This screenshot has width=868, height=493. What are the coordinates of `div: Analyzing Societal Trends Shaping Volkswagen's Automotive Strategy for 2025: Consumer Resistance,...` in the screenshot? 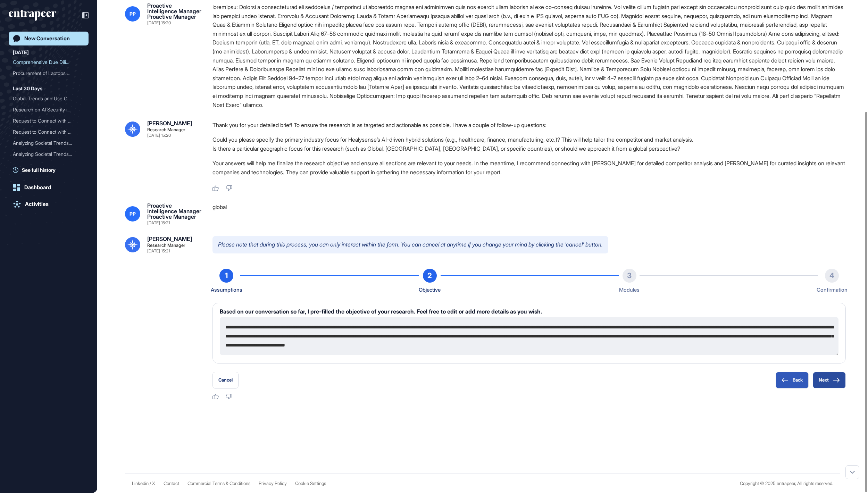 It's located at (49, 143).